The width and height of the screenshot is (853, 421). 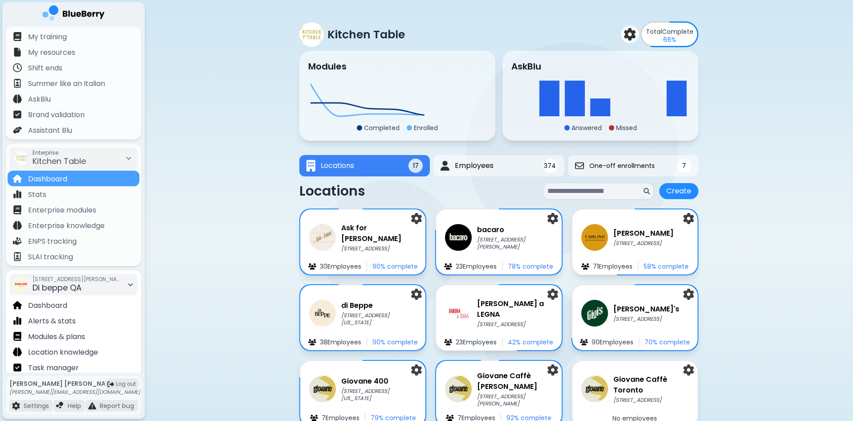 I want to click on p: Modules & plans, so click(x=57, y=337).